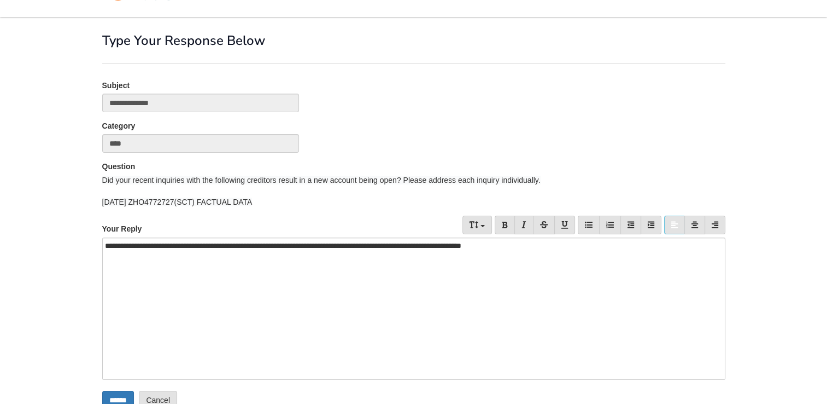 The width and height of the screenshot is (827, 404). What do you see at coordinates (544, 225) in the screenshot?
I see `a: Strikethrough` at bounding box center [544, 225].